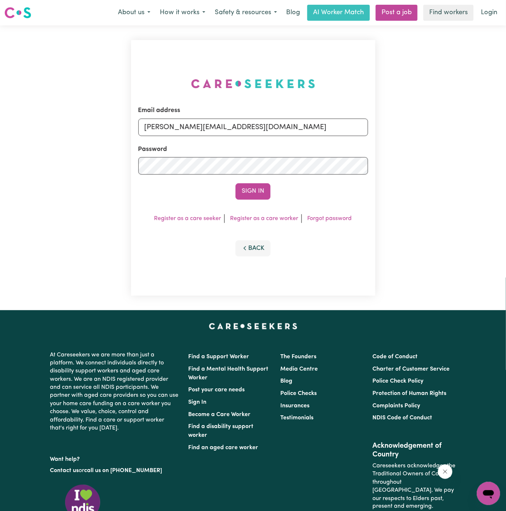 This screenshot has height=511, width=506. I want to click on a: Forgot password, so click(330, 219).